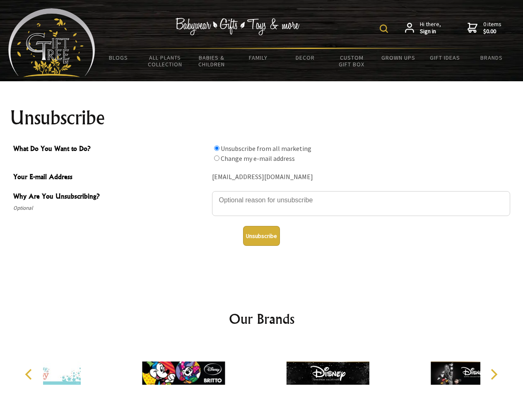  What do you see at coordinates (361, 203) in the screenshot?
I see `textarea: Why Are You Unsubscribing?` at bounding box center [361, 203].